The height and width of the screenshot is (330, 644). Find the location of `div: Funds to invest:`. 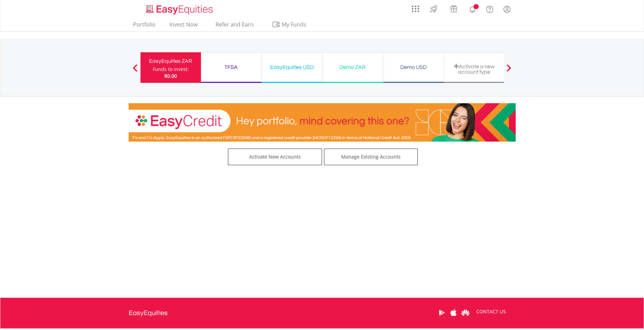

div: Funds to invest: is located at coordinates (171, 69).